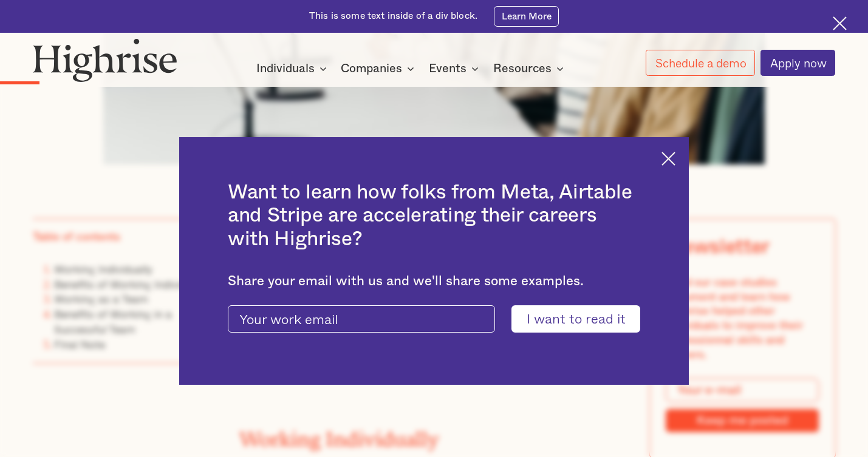  I want to click on input: Your work email, so click(361, 319).